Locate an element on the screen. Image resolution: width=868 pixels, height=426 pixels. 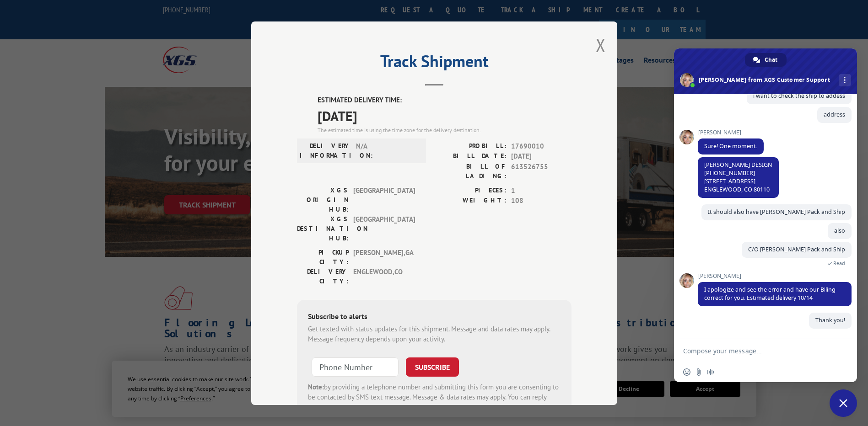
label: DELIVERY CITY: is located at coordinates (323, 277).